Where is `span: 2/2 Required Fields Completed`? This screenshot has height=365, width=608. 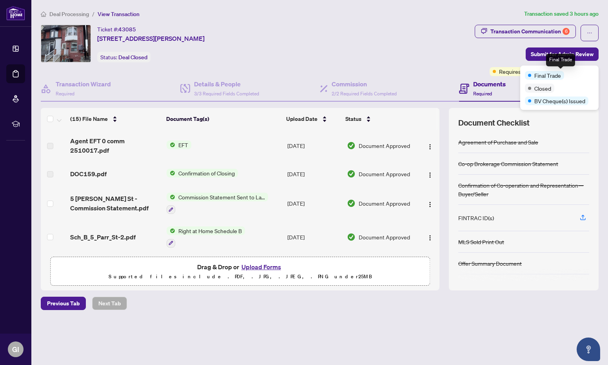
span: 2/2 Required Fields Completed is located at coordinates (364, 93).